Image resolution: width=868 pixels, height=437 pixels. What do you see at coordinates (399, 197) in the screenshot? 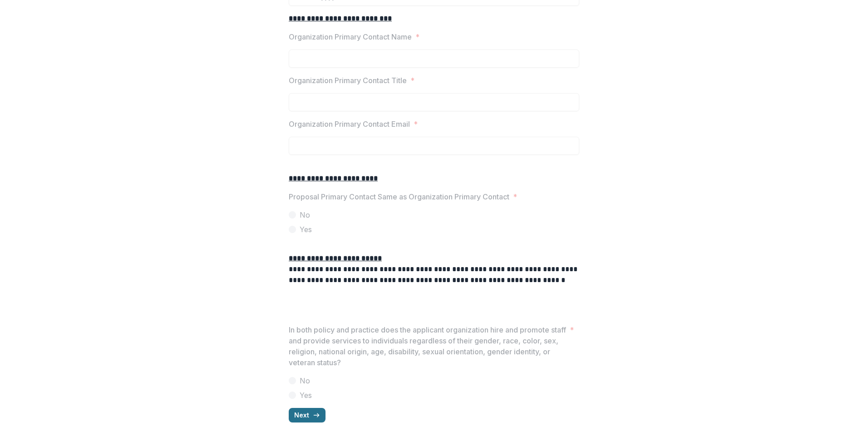
I see `p: Proposal Primary Contact Same as Organization Primary Contact` at bounding box center [399, 197].